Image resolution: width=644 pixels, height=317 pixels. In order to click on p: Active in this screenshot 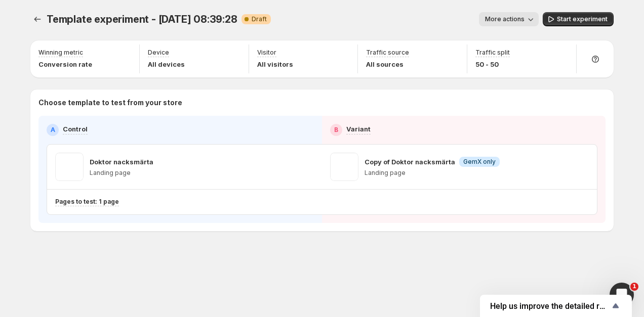, I will do `click(59, 18)`.